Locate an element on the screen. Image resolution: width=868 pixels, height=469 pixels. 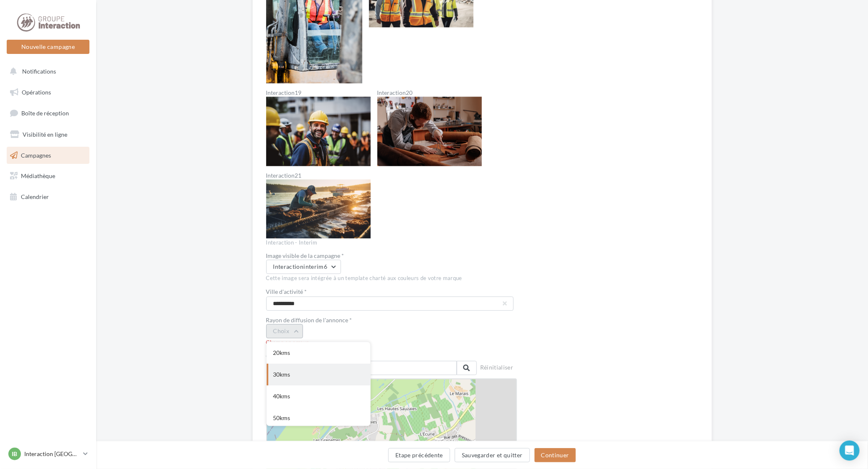
div: 20kms is located at coordinates (319, 352).